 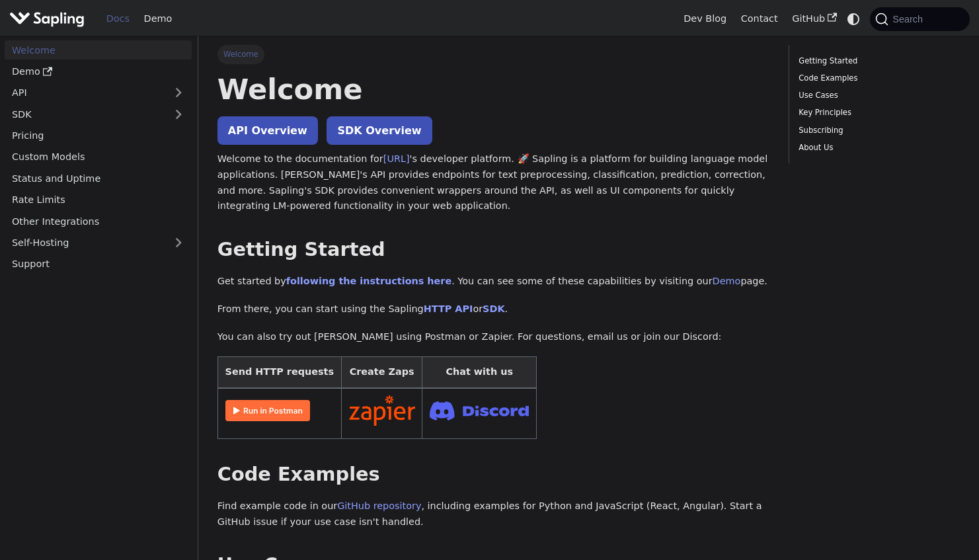 What do you see at coordinates (84, 92) in the screenshot?
I see `a: API` at bounding box center [84, 92].